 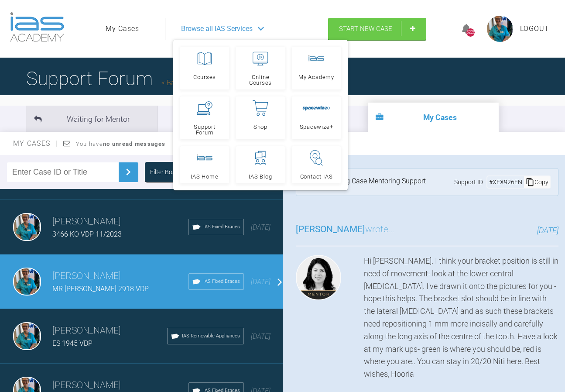 I want to click on li: My Cases, so click(x=434, y=117).